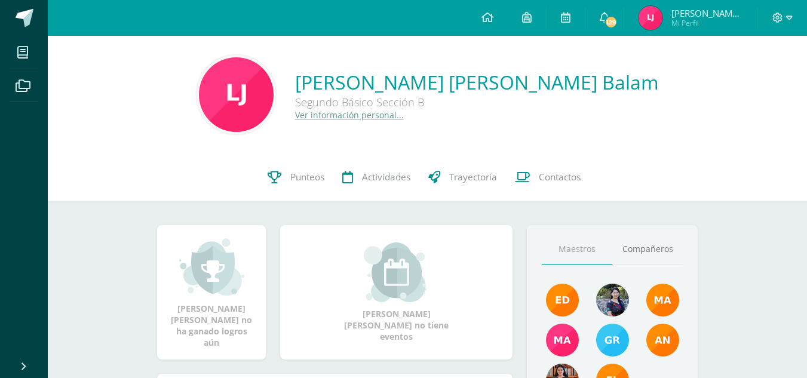 This screenshot has width=807, height=378. Describe the element at coordinates (648, 249) in the screenshot. I see `a: Compañeros` at that location.